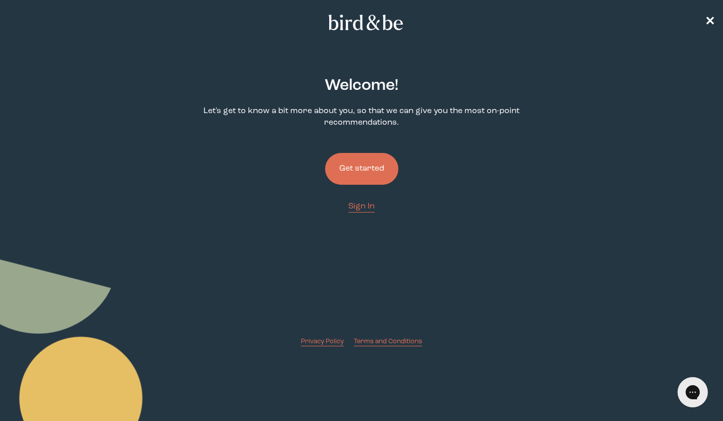 The height and width of the screenshot is (421, 723). What do you see at coordinates (362, 169) in the screenshot?
I see `a: Get started` at bounding box center [362, 169].